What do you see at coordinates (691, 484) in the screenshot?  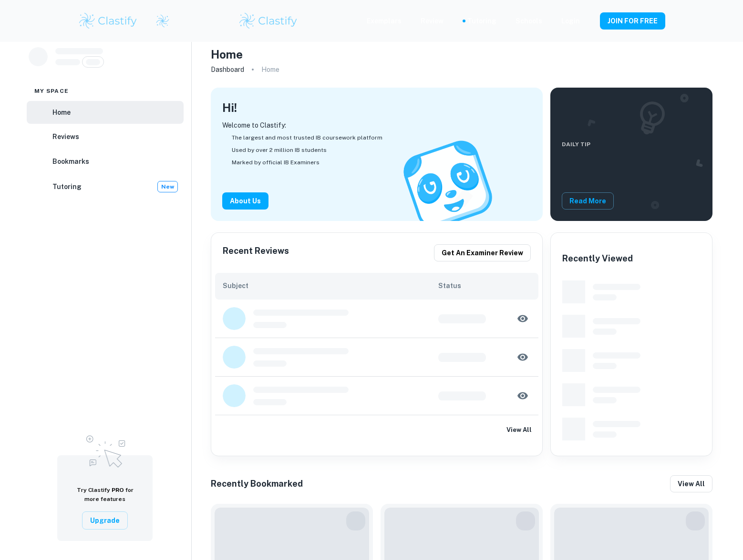 I see `a: View all` at bounding box center [691, 484].